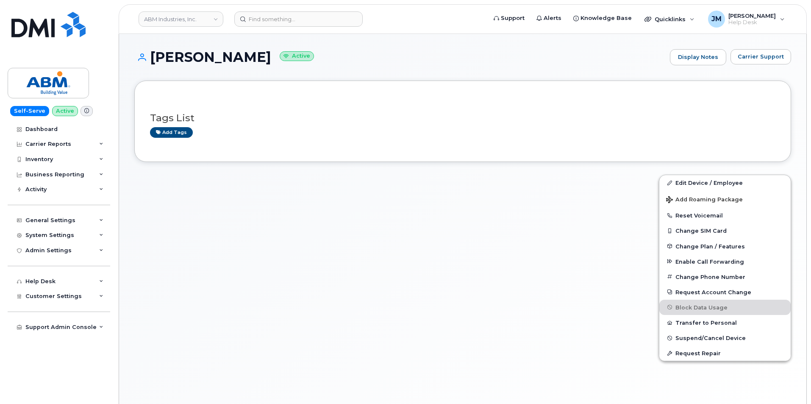 The image size is (811, 404). Describe the element at coordinates (725, 353) in the screenshot. I see `button: Request Repair` at that location.